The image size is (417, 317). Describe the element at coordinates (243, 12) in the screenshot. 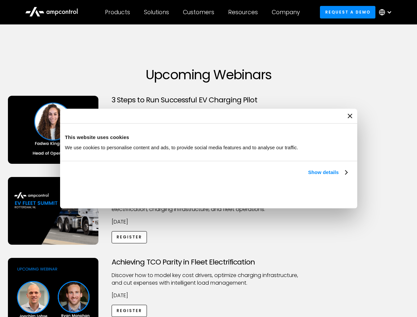

I see `div: Resources` at that location.